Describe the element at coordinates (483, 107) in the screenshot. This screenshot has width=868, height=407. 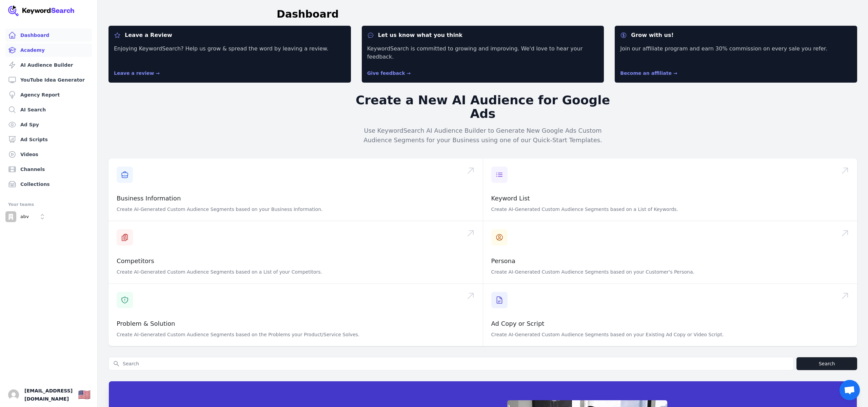
I see `h2: Create a New AI Audience for Google Ads` at that location.